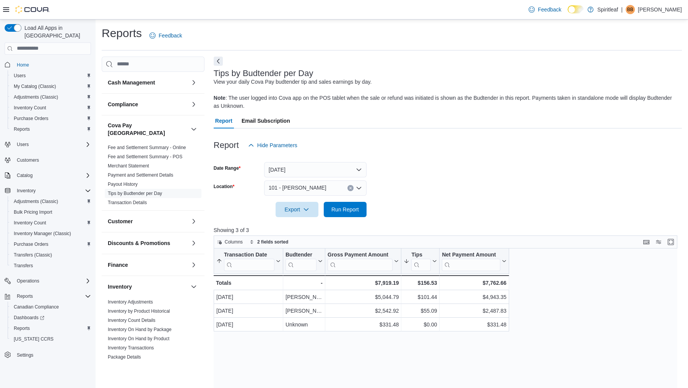 Image resolution: width=688 pixels, height=388 pixels. What do you see at coordinates (30, 108) in the screenshot?
I see `a: Inventory Count` at bounding box center [30, 108].